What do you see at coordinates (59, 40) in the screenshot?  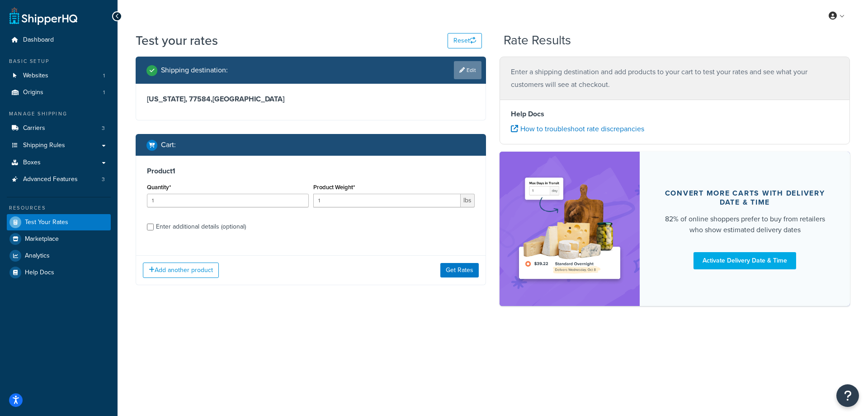 I see `a: Dashboard` at bounding box center [59, 40].